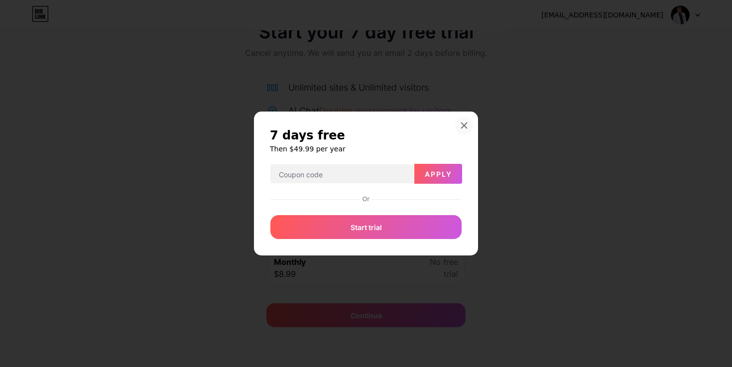  What do you see at coordinates (366, 227) in the screenshot?
I see `span: Start trial` at bounding box center [366, 227].